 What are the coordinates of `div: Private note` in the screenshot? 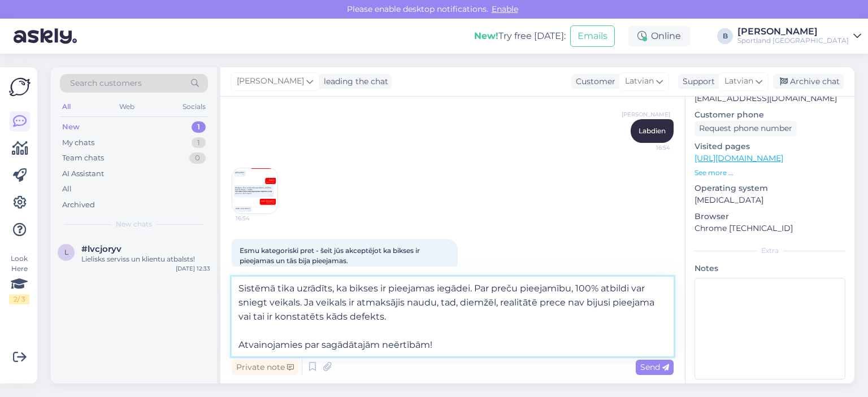 It's located at (265, 367).